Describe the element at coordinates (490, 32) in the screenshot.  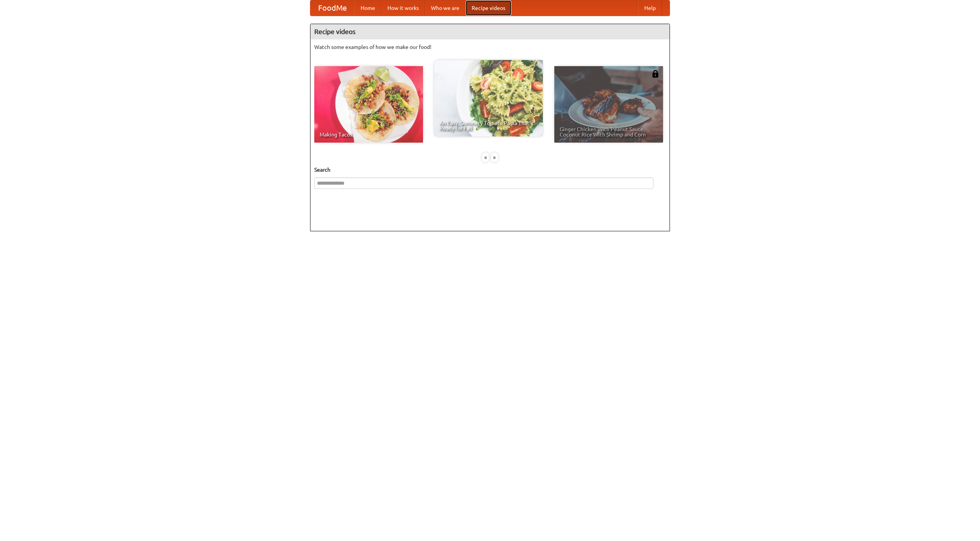
I see `h4: Recipe videos` at that location.